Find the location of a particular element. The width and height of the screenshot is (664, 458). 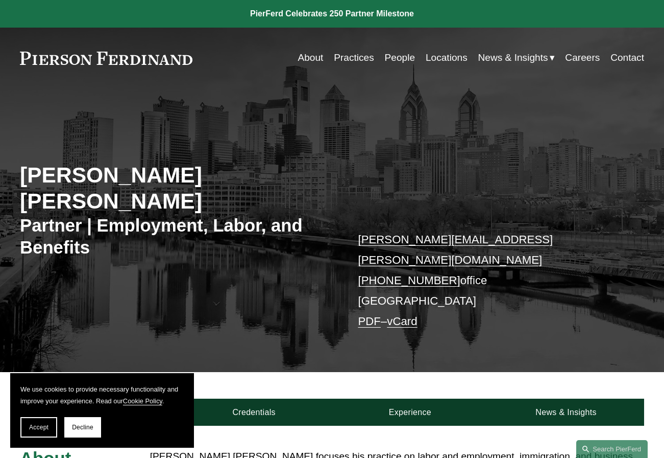

a: Locations is located at coordinates (447, 58).